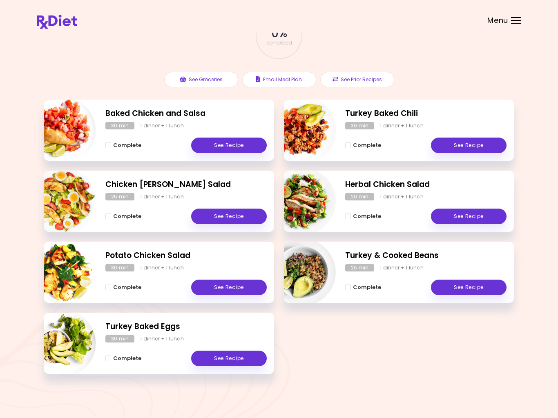 The height and width of the screenshot is (418, 558). What do you see at coordinates (62, 343) in the screenshot?
I see `img: Info - Turkey Baked Eggs` at bounding box center [62, 343].